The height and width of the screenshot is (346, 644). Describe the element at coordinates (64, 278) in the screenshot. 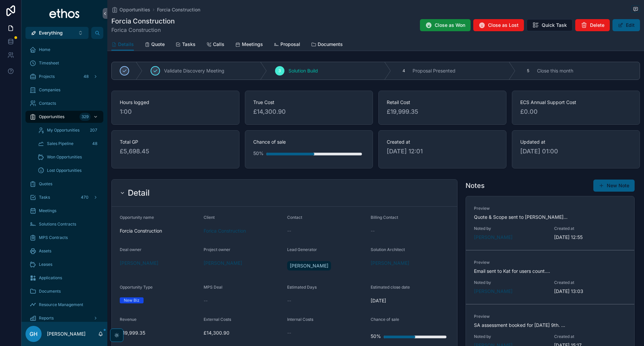

I see `a: Applications` at that location.